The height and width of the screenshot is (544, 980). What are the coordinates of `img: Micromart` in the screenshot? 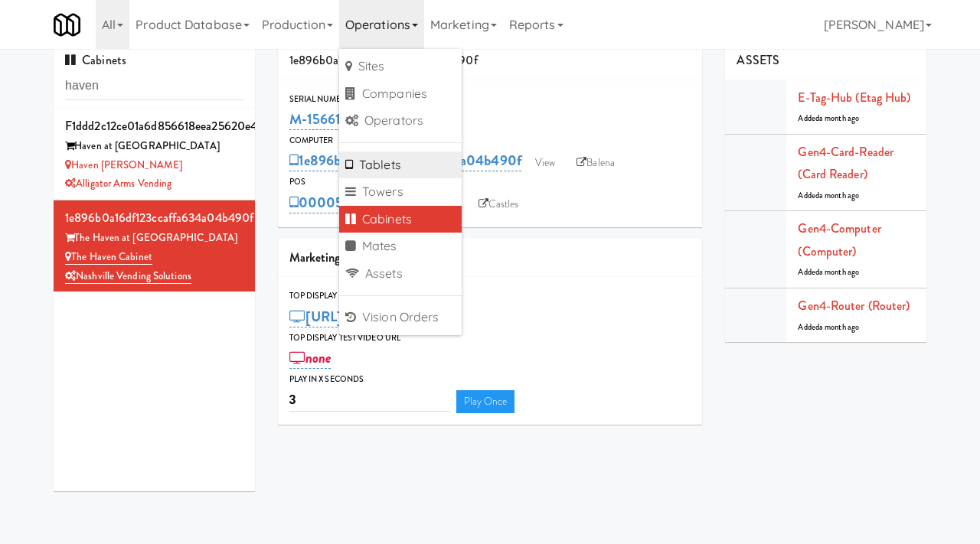 It's located at (67, 25).